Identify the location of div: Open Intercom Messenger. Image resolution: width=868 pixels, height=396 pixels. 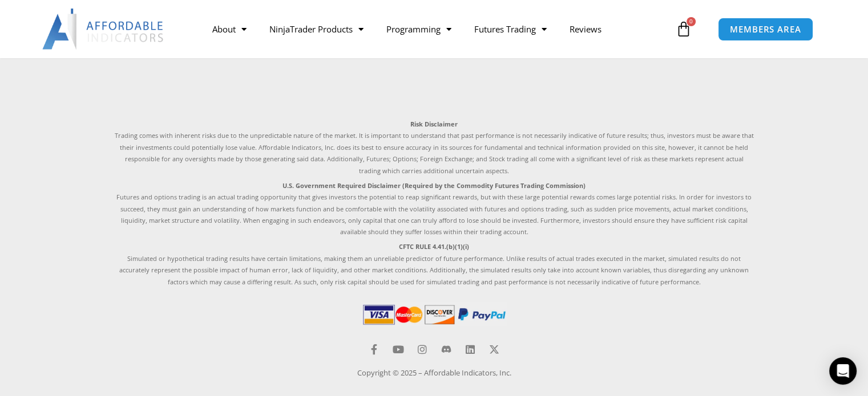
(843, 371).